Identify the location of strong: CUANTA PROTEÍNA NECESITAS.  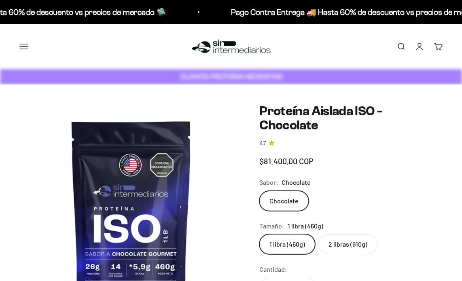
(231, 76).